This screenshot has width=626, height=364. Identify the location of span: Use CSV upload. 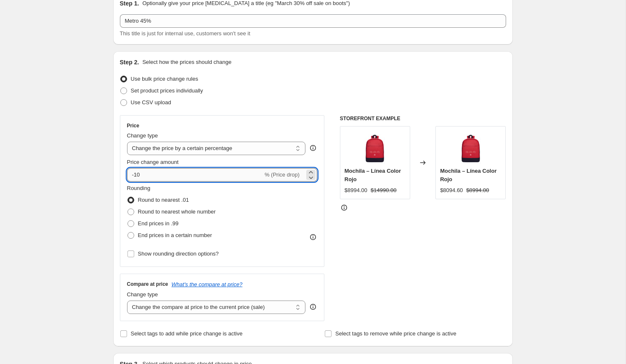
(151, 102).